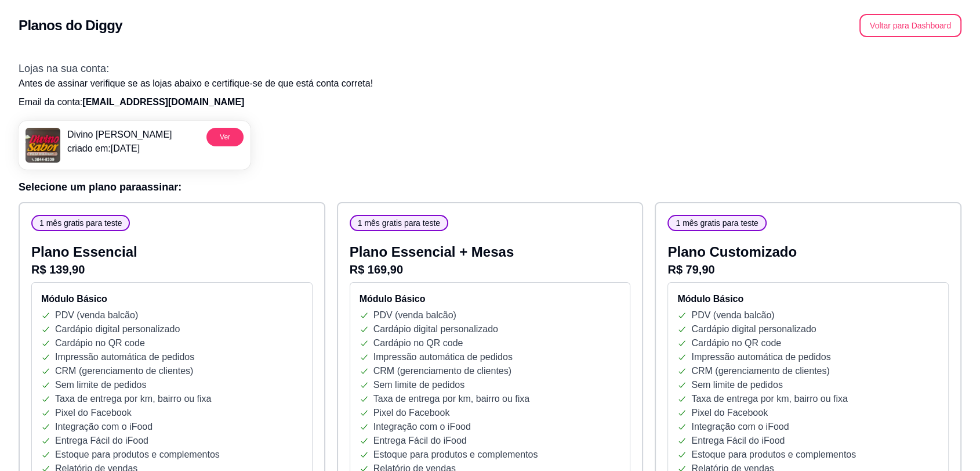 Image resolution: width=980 pixels, height=471 pixels. What do you see at coordinates (225, 137) in the screenshot?
I see `button: Ver` at bounding box center [225, 137].